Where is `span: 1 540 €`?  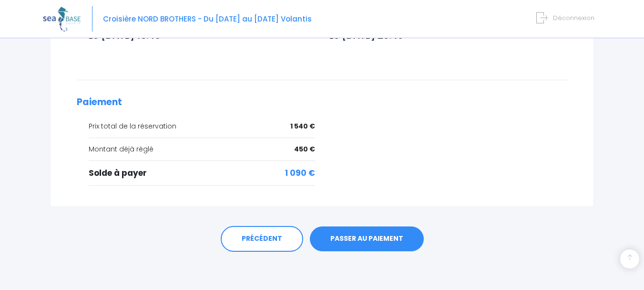 span: 1 540 € is located at coordinates (303, 126).